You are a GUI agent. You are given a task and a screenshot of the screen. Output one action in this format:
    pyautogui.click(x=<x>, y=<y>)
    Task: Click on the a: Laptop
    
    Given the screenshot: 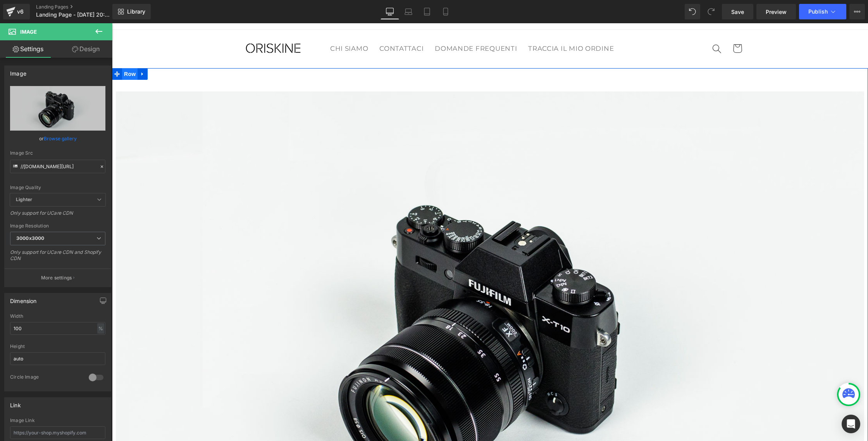 What is the action you would take?
    pyautogui.click(x=408, y=11)
    